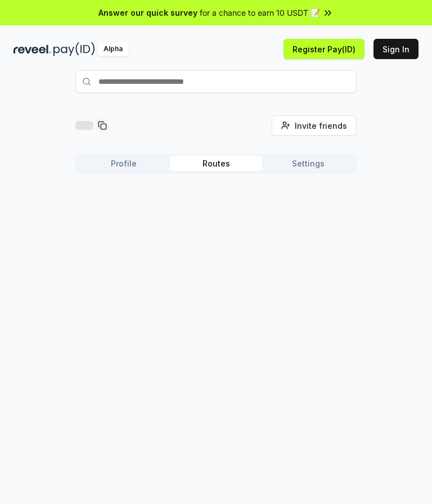 The height and width of the screenshot is (504, 432). I want to click on span: Answer our quick survey, so click(148, 13).